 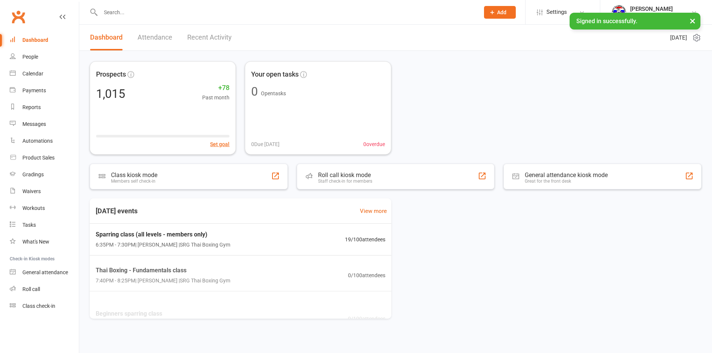 What do you see at coordinates (500, 12) in the screenshot?
I see `button: Add` at bounding box center [500, 12].